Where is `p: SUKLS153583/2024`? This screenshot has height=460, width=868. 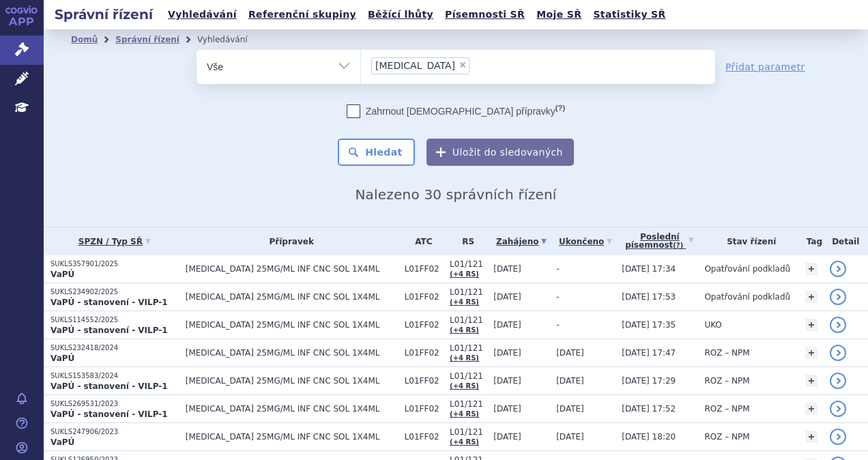 p: SUKLS153583/2024 is located at coordinates (115, 376).